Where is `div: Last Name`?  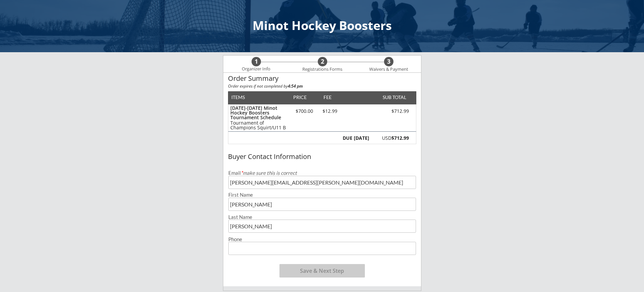
div: Last Name is located at coordinates (322, 217).